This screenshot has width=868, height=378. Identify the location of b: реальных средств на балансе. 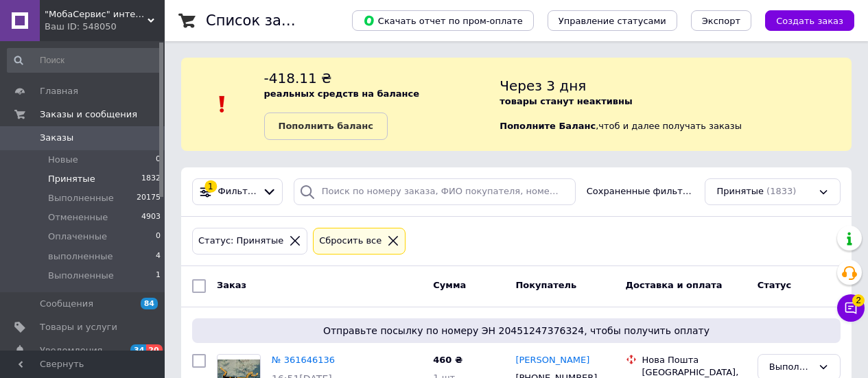
(342, 93).